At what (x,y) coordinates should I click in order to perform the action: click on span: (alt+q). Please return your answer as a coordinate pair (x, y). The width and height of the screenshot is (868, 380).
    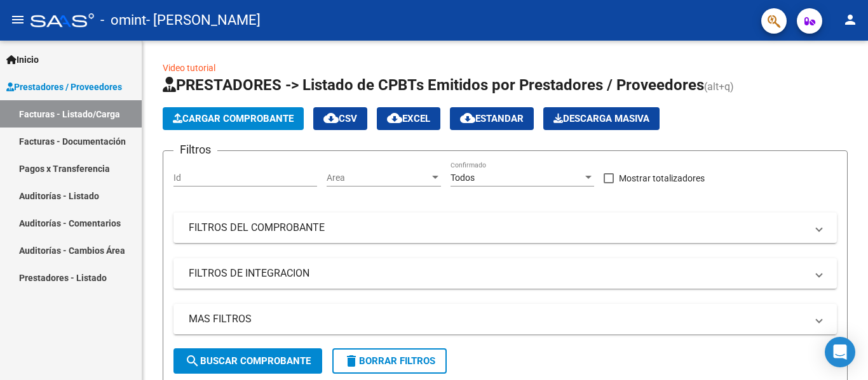
    Looking at the image, I should click on (719, 87).